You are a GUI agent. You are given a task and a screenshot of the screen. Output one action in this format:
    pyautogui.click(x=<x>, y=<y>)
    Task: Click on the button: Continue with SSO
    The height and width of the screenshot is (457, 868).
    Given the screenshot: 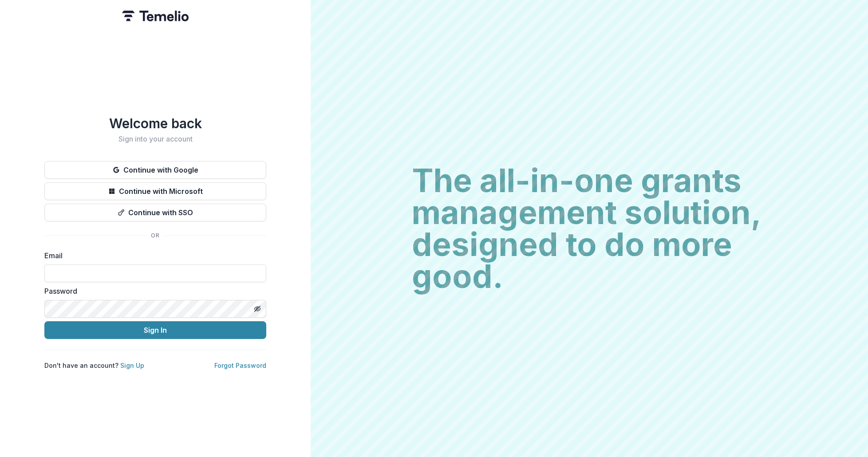 What is the action you would take?
    pyautogui.click(x=155, y=212)
    